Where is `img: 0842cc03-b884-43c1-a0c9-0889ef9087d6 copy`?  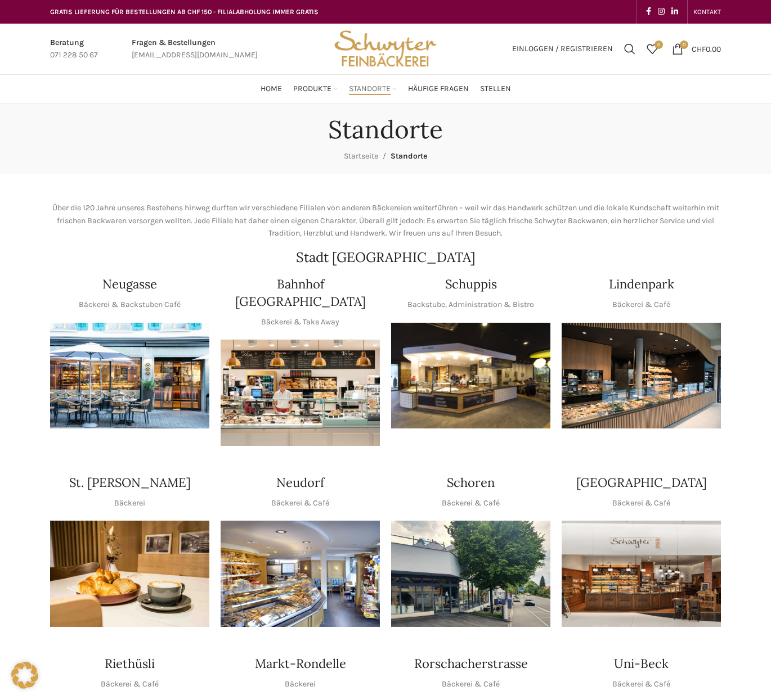 img: 0842cc03-b884-43c1-a0c9-0889ef9087d6 copy is located at coordinates (471, 574).